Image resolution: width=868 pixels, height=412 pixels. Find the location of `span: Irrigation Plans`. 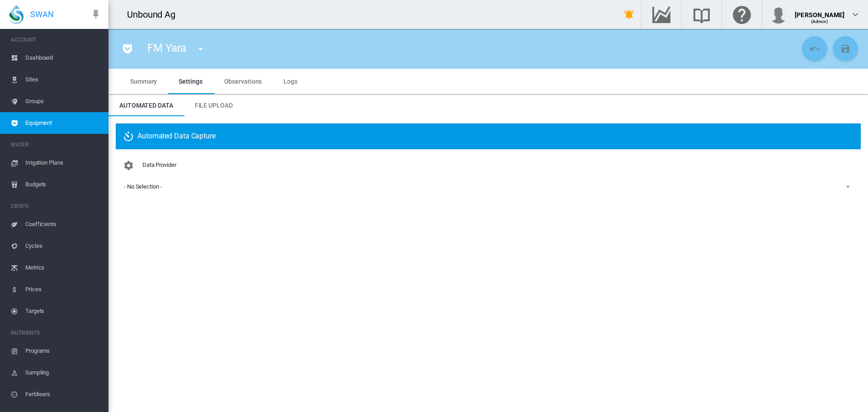

span: Irrigation Plans is located at coordinates (63, 163).